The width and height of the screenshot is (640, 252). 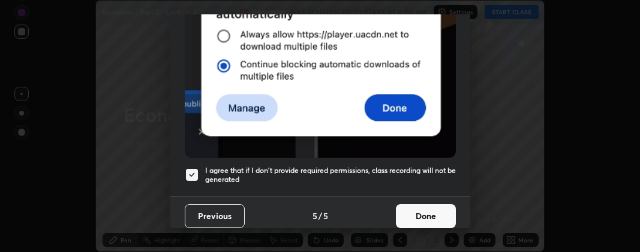 What do you see at coordinates (330, 175) in the screenshot?
I see `h5: I agree that if I don't provide required permissions, class recording will not be generated` at bounding box center [330, 175].